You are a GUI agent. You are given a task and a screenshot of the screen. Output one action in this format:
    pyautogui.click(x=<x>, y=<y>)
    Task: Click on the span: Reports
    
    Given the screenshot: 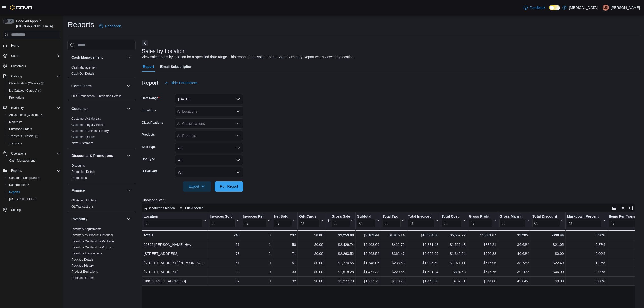 What is the action you would take?
    pyautogui.click(x=17, y=171)
    